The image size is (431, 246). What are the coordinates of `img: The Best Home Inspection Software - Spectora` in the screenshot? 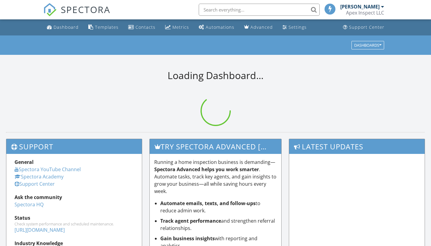 It's located at (50, 10).